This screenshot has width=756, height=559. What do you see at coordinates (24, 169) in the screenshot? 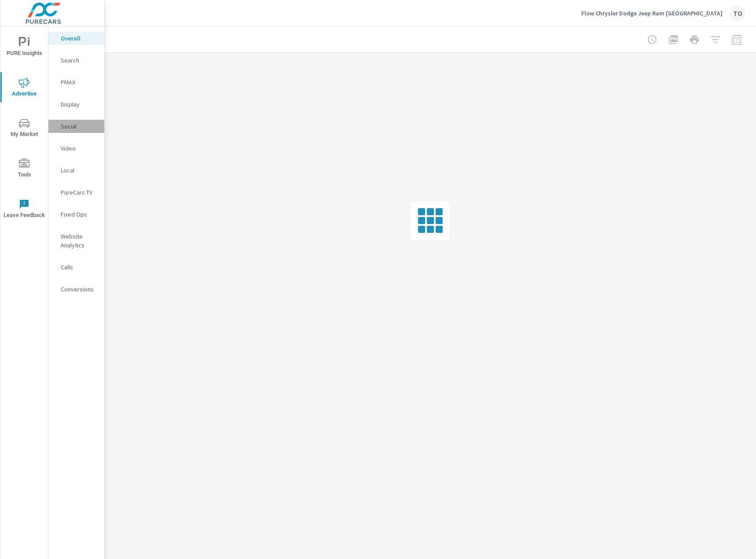
I see `span: Tools` at bounding box center [24, 169].